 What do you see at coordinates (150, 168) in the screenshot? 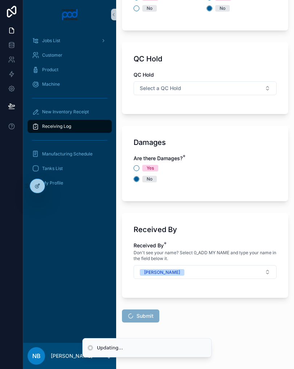
I see `div: Yes` at bounding box center [150, 168].